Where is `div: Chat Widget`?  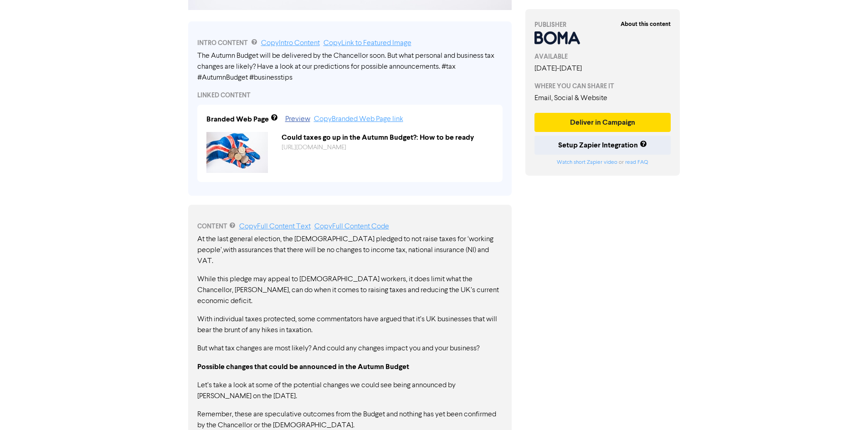 div: Chat Widget is located at coordinates (845, 409).